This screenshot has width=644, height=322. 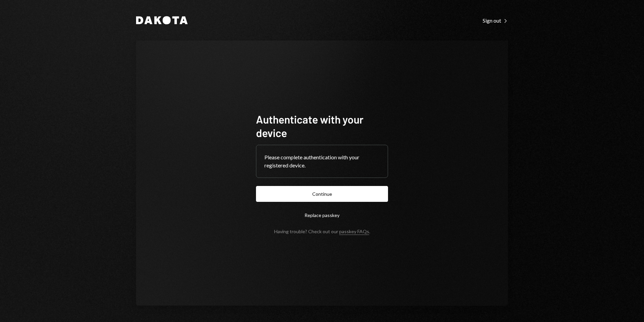 What do you see at coordinates (322, 161) in the screenshot?
I see `div: Please complete authentication with your registered device.` at bounding box center [322, 161].